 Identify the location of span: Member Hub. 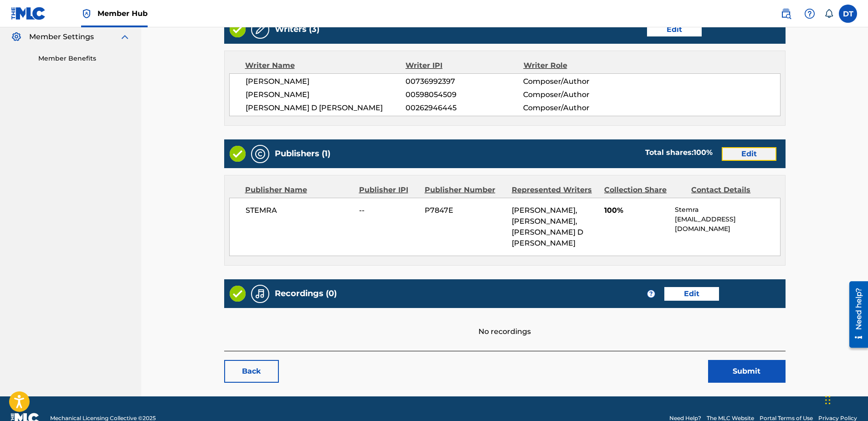
(123, 13).